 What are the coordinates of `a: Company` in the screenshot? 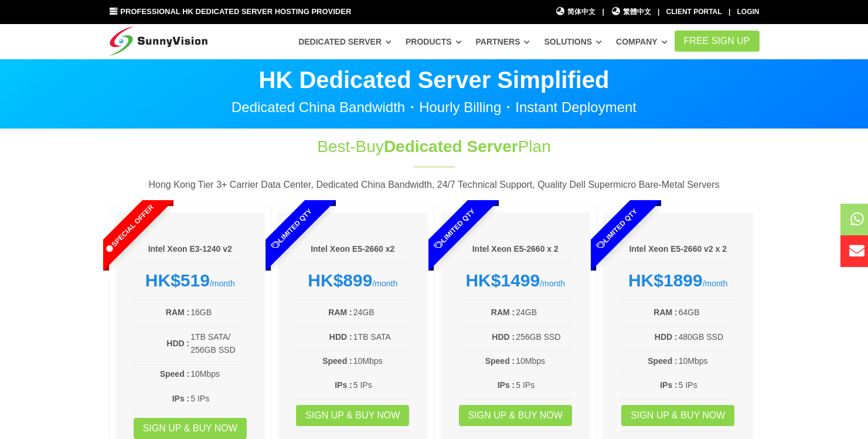 It's located at (642, 42).